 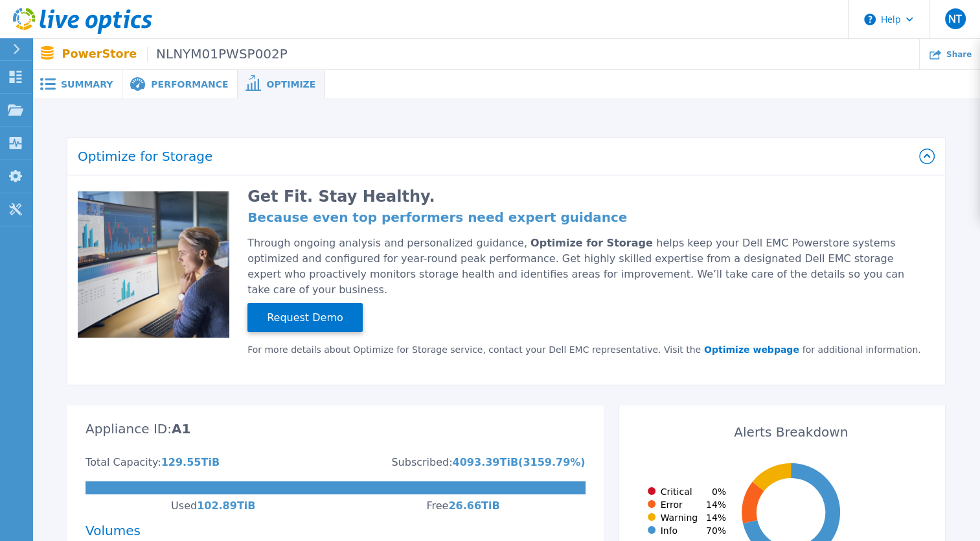 I want to click on div: Info, so click(x=661, y=530).